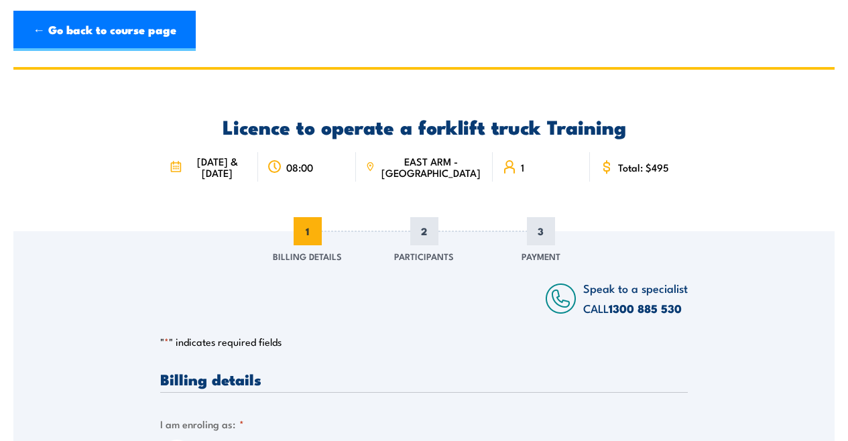 Image resolution: width=848 pixels, height=441 pixels. Describe the element at coordinates (424, 126) in the screenshot. I see `h2: Licence to operate a forklift truck Training` at that location.